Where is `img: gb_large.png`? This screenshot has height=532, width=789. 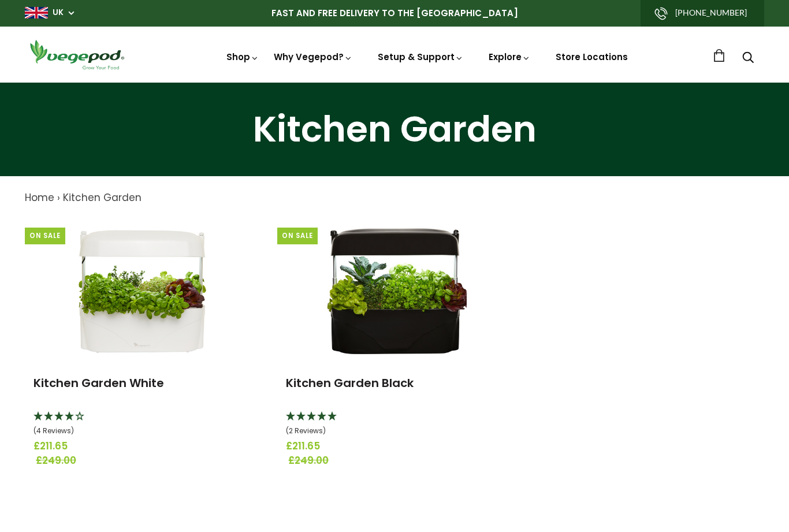 img: gb_large.png is located at coordinates (36, 12).